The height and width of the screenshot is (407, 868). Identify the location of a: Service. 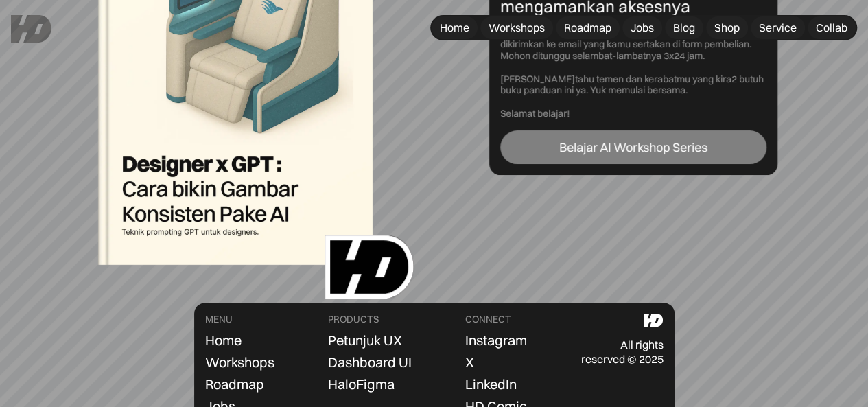
(777, 28).